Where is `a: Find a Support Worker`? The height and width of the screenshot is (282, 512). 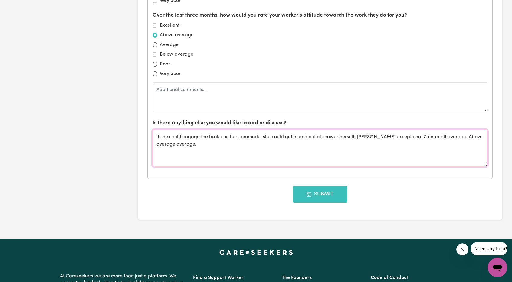
a: Find a Support Worker is located at coordinates (218, 278).